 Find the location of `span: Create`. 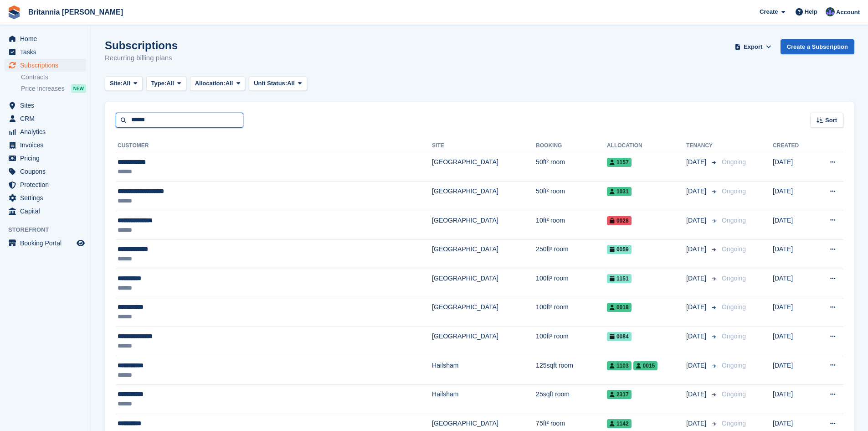

span: Create is located at coordinates (768, 12).